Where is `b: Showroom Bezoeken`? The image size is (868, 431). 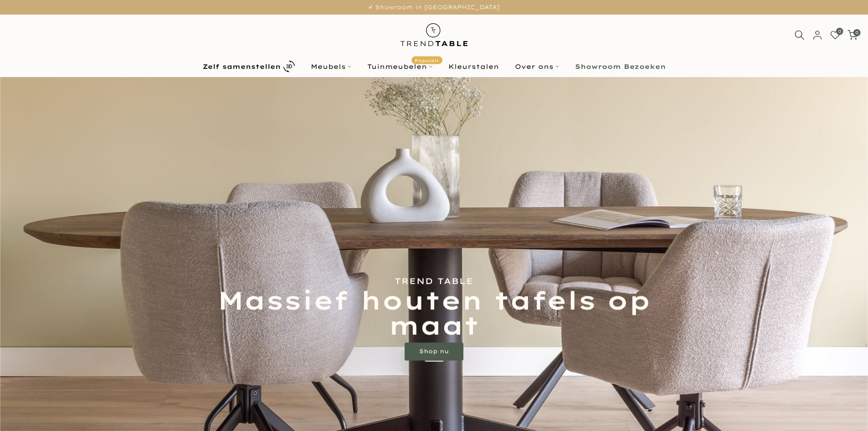
b: Showroom Bezoeken is located at coordinates (620, 67).